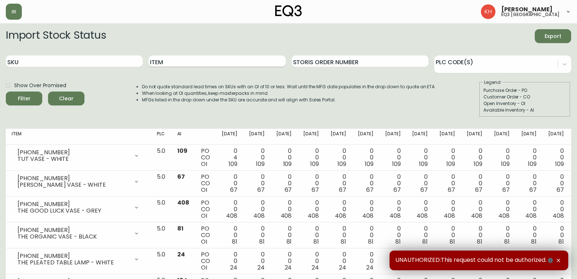  I want to click on span: Show Over Promised, so click(40, 85).